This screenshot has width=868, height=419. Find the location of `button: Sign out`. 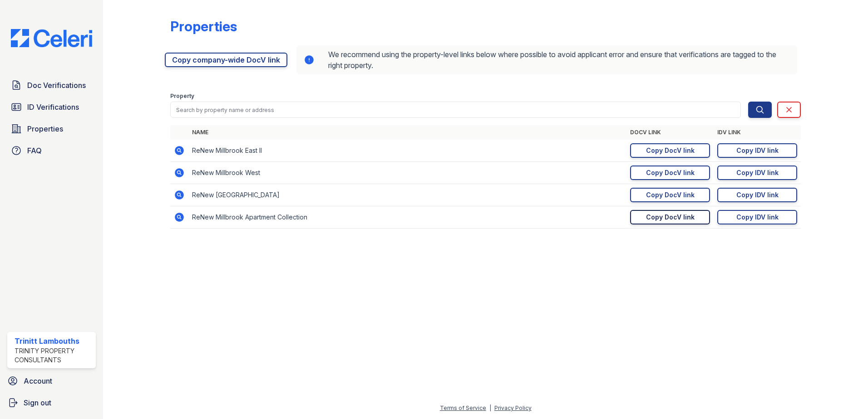

button: Sign out is located at coordinates (51, 403).